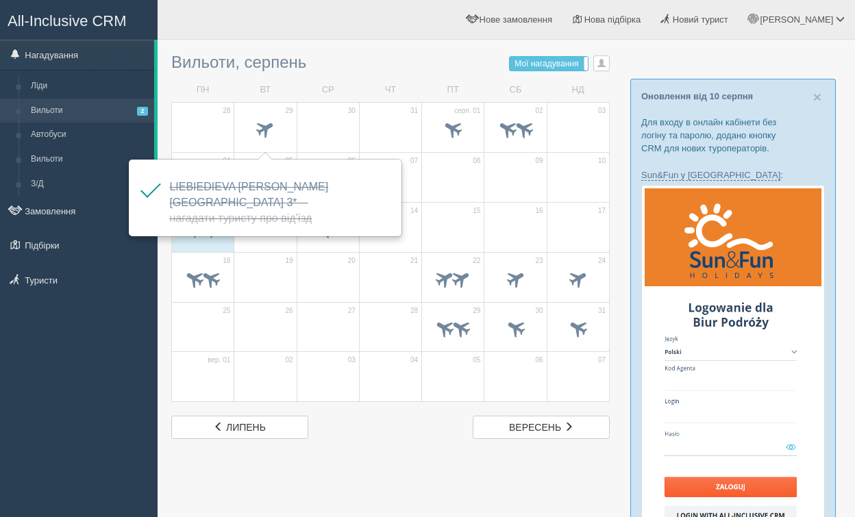 Image resolution: width=855 pixels, height=517 pixels. What do you see at coordinates (89, 184) in the screenshot?
I see `a: З/Д` at bounding box center [89, 184].